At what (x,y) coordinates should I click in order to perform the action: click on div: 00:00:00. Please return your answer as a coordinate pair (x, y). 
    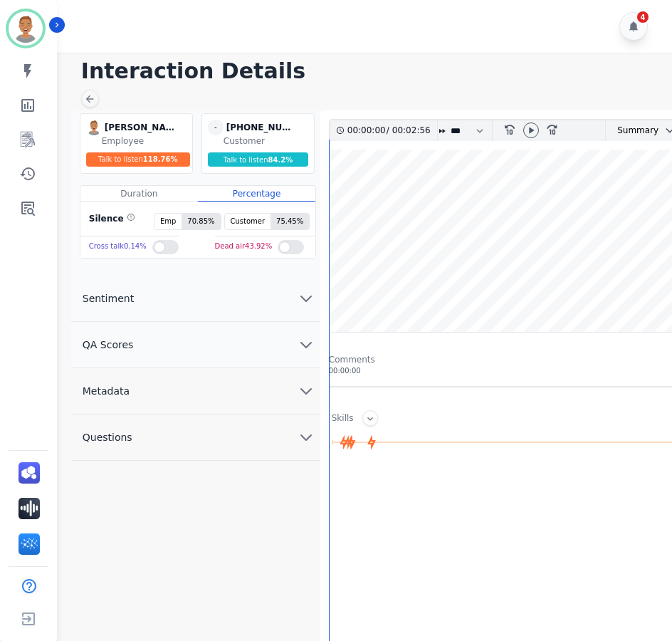
    Looking at the image, I should click on (367, 130).